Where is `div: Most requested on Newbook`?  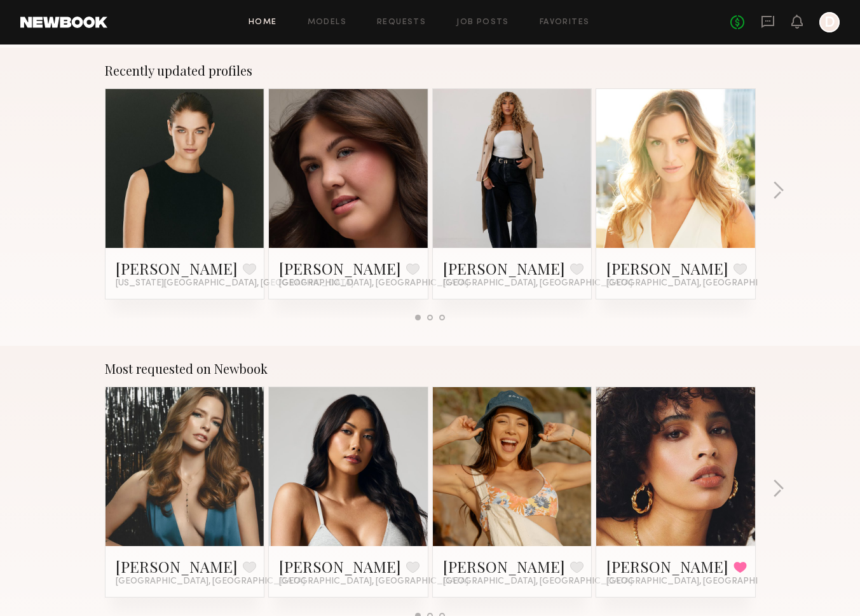 div: Most requested on Newbook is located at coordinates (430, 369).